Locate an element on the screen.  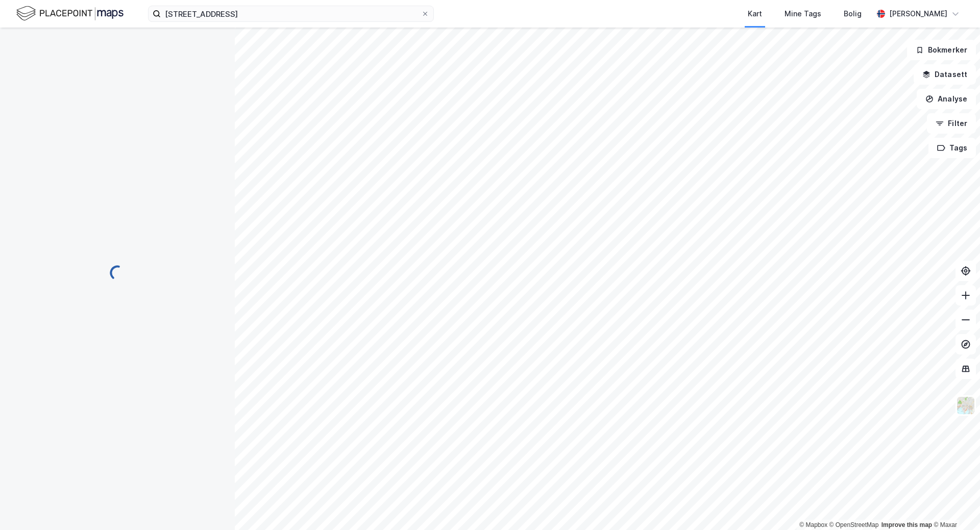
img: Z is located at coordinates (966, 406).